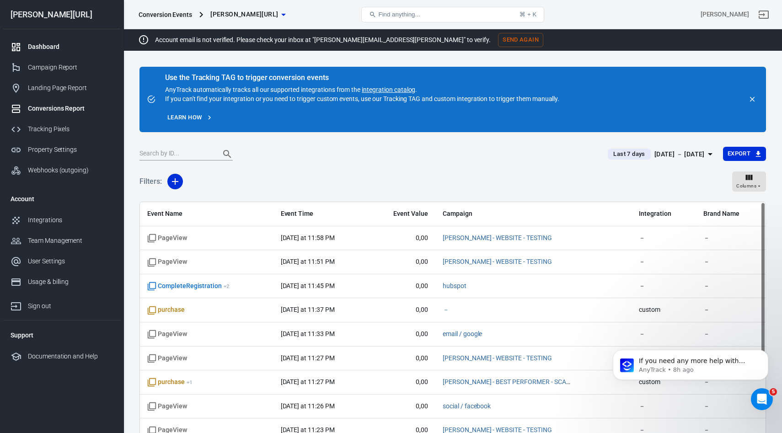  What do you see at coordinates (70, 149) in the screenshot?
I see `div: Property Settings` at bounding box center [70, 149].